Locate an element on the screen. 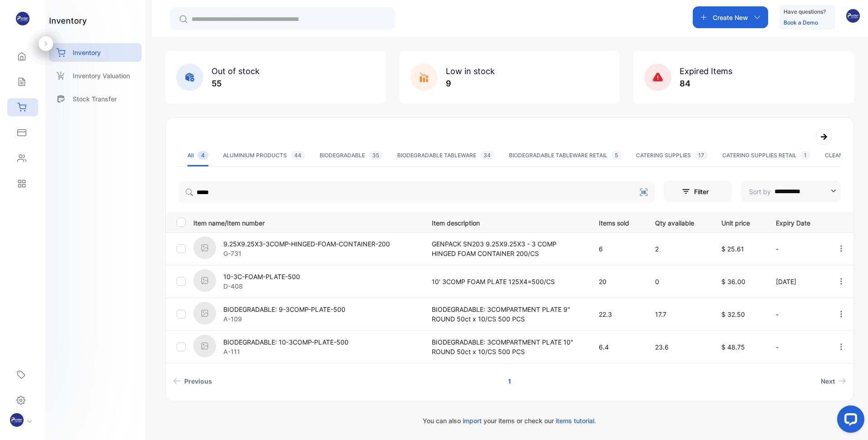 This screenshot has height=440, width=868. p: Expiry Date is located at coordinates (797, 222).